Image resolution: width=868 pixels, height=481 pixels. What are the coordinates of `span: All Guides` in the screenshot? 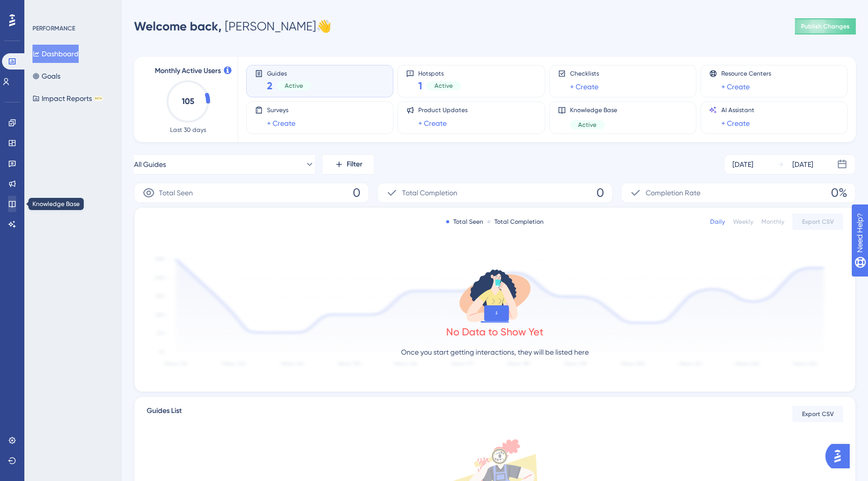 It's located at (149, 164).